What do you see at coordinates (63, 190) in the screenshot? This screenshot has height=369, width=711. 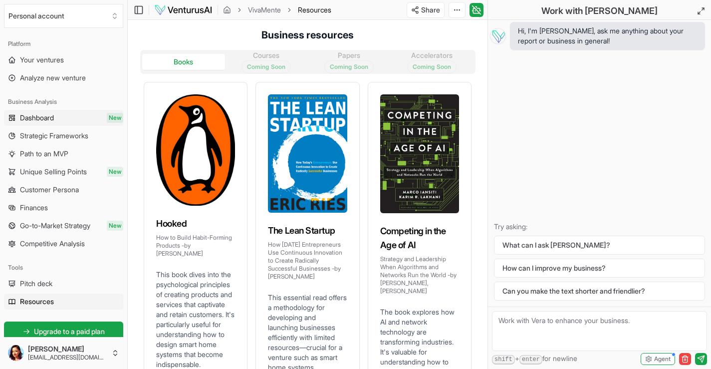 I see `a: Customer Persona` at bounding box center [63, 190].